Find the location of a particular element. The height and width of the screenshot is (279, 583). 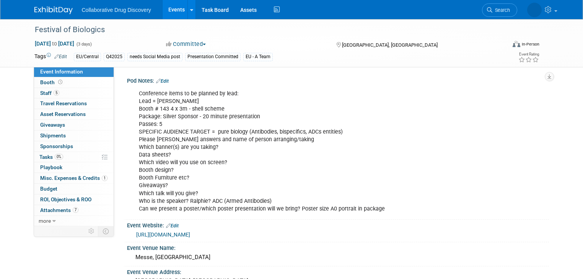

img: Amanda Briggs is located at coordinates (535, 10).